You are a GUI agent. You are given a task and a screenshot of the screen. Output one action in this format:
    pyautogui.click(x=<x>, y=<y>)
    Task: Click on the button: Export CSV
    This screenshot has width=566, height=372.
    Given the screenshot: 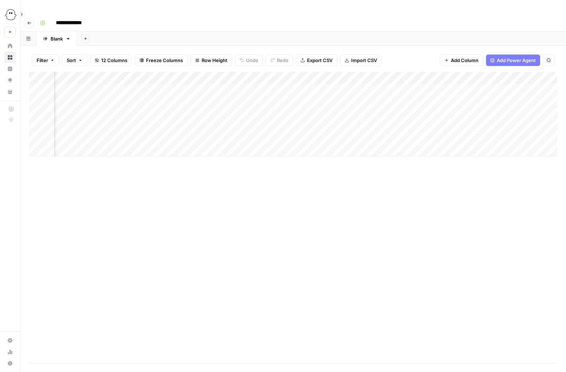 What is the action you would take?
    pyautogui.click(x=316, y=60)
    